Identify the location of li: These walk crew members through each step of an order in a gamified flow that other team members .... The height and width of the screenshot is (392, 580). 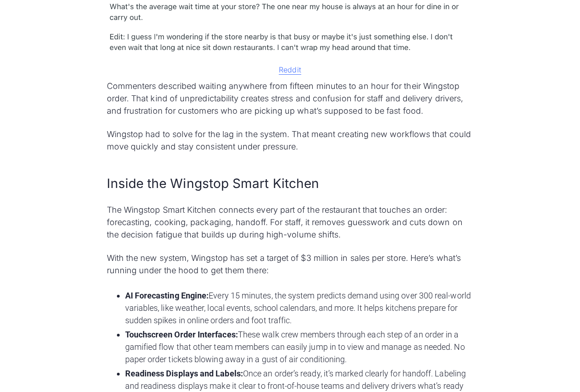
(299, 347).